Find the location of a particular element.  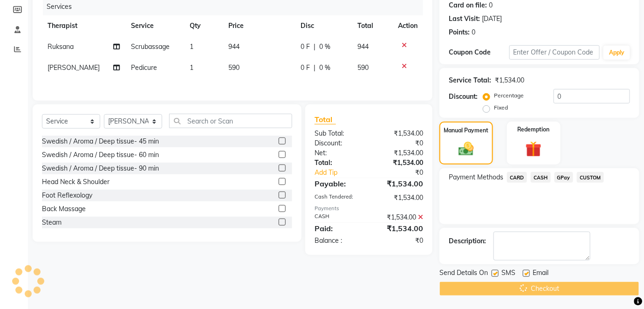

div: Paid: is located at coordinates (339, 228).